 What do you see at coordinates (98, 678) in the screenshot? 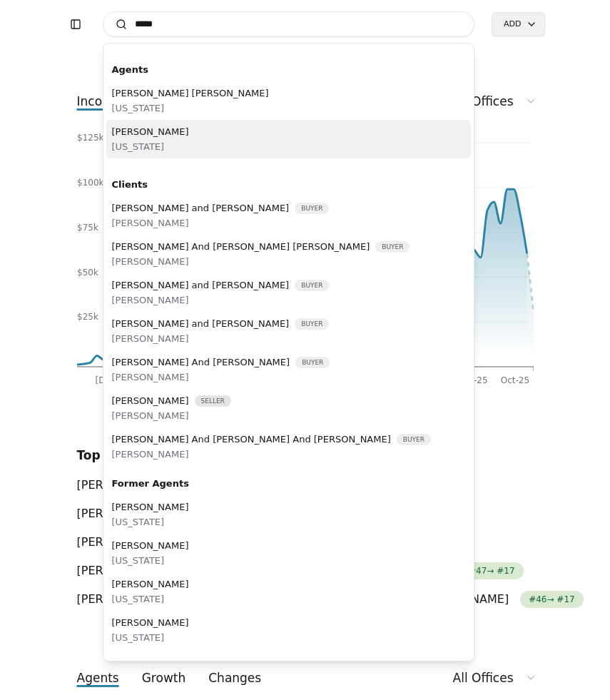
I see `button: agents` at bounding box center [98, 678].